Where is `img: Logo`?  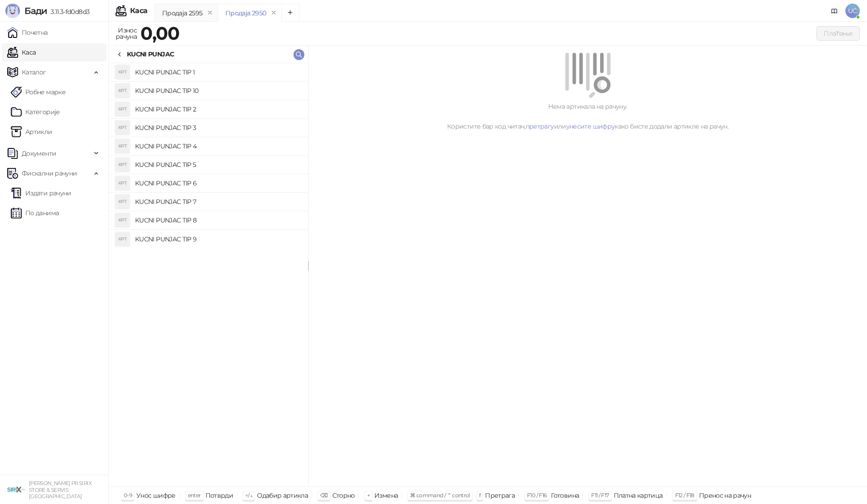
img: Logo is located at coordinates (12, 11).